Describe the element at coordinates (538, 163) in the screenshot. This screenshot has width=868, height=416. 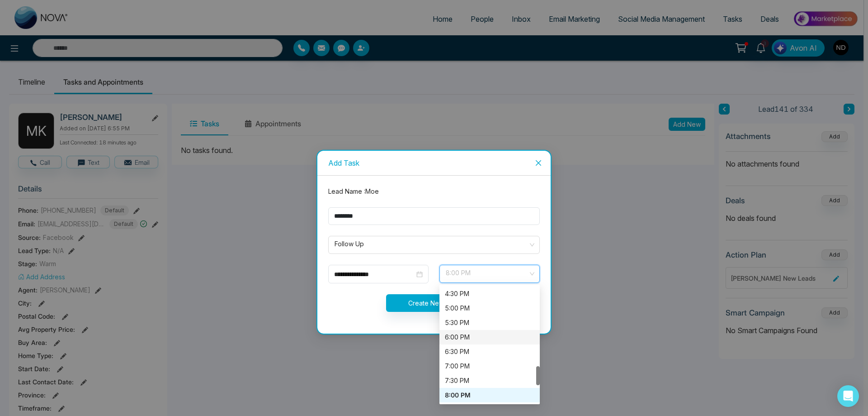
I see `button: Close` at that location.